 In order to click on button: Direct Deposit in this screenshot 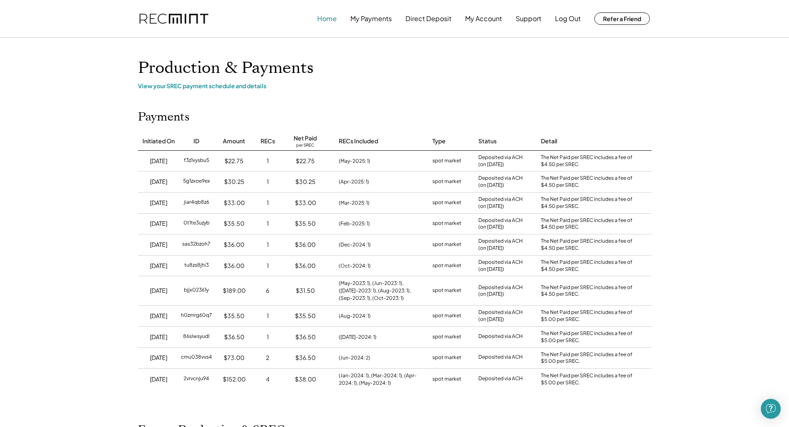, I will do `click(428, 19)`.